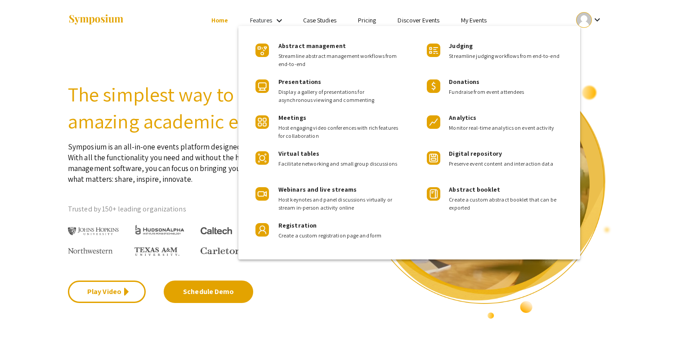 The height and width of the screenshot is (338, 680). Describe the element at coordinates (338, 96) in the screenshot. I see `span: Display a gallery of presentations for asynchronous viewing and commenting` at that location.